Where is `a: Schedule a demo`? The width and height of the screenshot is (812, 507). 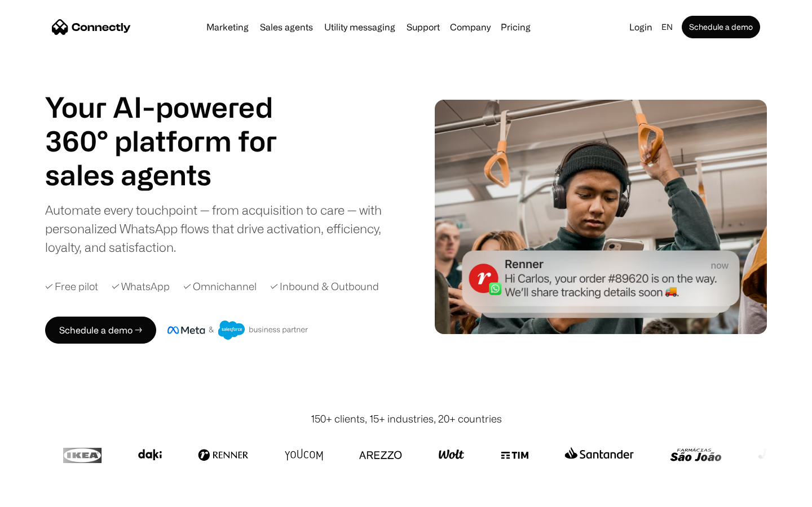 a: Schedule a demo is located at coordinates (720, 27).